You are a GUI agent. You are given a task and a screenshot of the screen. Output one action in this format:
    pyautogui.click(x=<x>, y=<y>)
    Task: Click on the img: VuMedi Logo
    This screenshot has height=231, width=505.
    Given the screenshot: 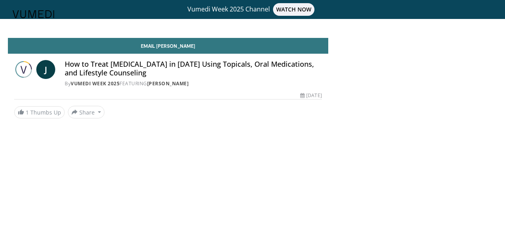 What is the action you would take?
    pyautogui.click(x=34, y=14)
    